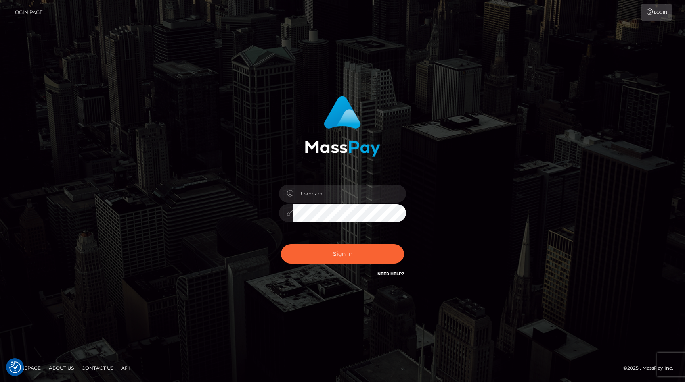 The image size is (685, 382). I want to click on input: Username..., so click(350, 193).